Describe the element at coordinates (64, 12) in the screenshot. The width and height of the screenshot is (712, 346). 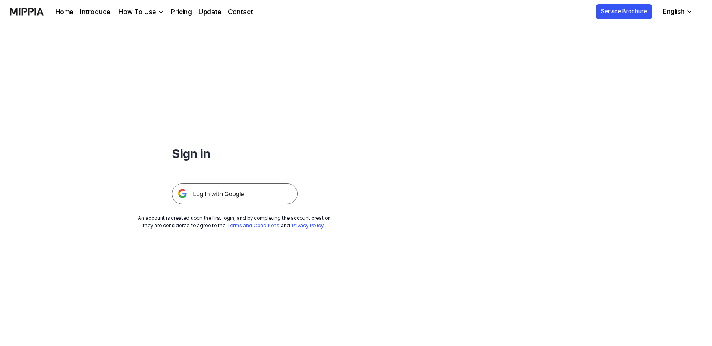
I see `a: Home` at that location.